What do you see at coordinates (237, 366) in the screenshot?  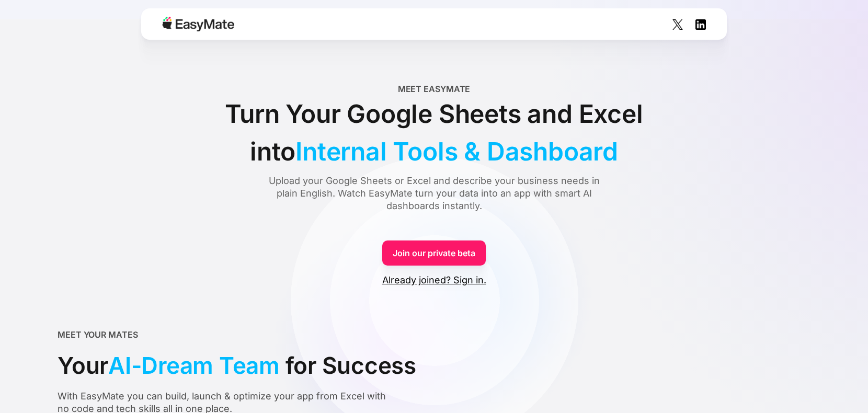 I see `div: Your` at bounding box center [237, 366].